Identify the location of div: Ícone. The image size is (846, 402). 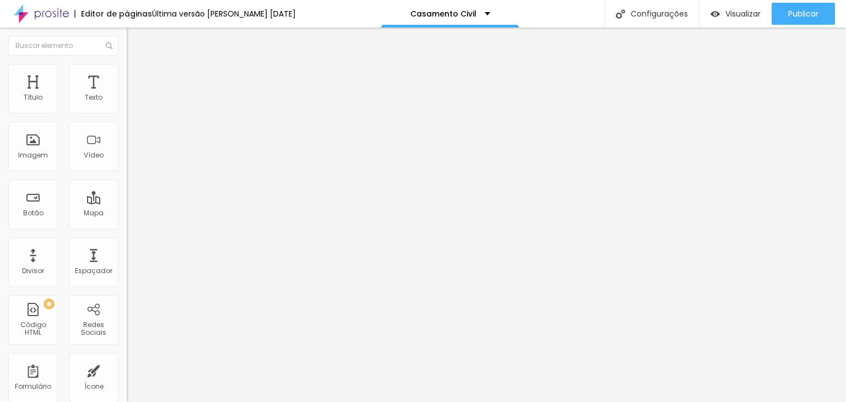
(94, 387).